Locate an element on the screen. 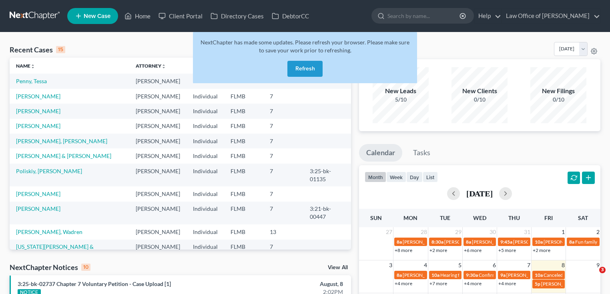 This screenshot has height=294, width=610. a: 3:25-bk-02737 Chapter 7 Voluntary Petition - Case Upload [1] is located at coordinates (94, 284).